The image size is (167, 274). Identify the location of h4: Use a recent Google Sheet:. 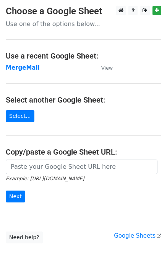
(83, 56).